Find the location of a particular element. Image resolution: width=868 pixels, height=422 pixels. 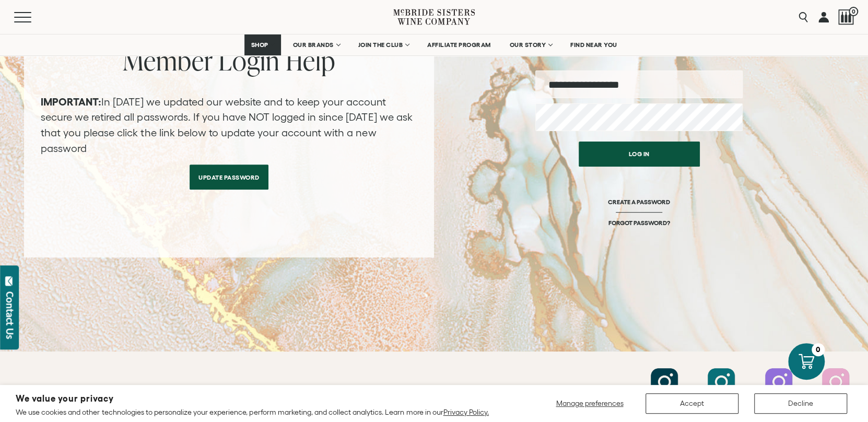

a: Follow Black Girl Magic Wines on Instagram Black GirlMagic Wines is located at coordinates (779, 390).